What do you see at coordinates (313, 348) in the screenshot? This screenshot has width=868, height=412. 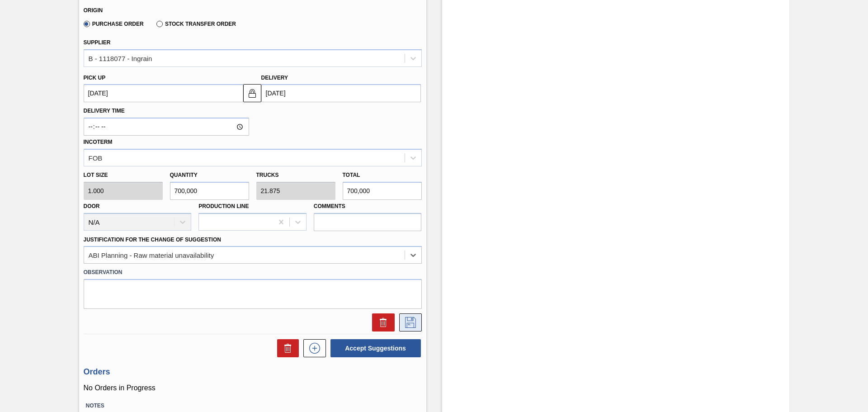 I see `div: New suggestion` at bounding box center [313, 348].